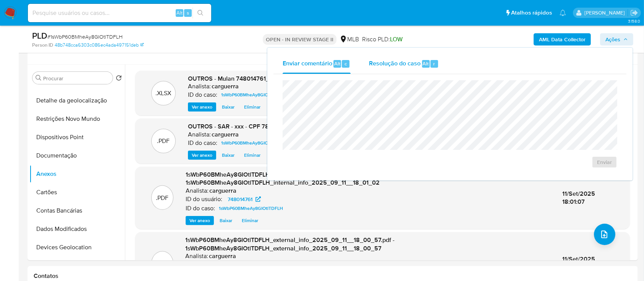 Image resolution: width=644 pixels, height=281 pixels. Describe the element at coordinates (119, 79) in the screenshot. I see `button: Retornar ao pedido padrão` at that location.